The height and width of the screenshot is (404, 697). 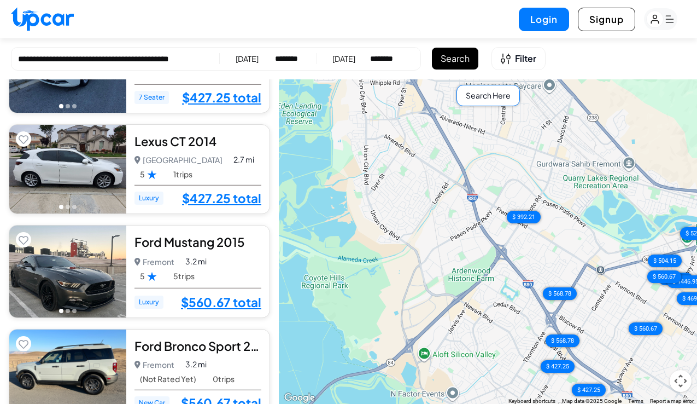 I want to click on div: Search Here, so click(x=488, y=95).